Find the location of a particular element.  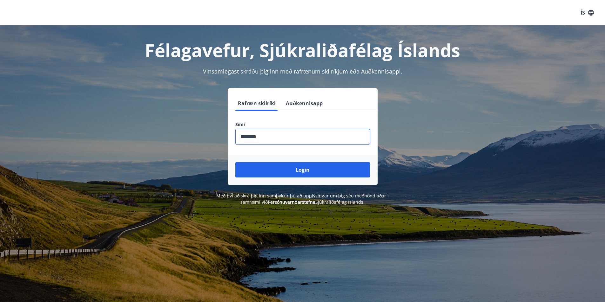

span: Vinsamlegast skráðu þig inn með rafrænum skilríkjum eða Auðkennisappi. is located at coordinates (302, 71).